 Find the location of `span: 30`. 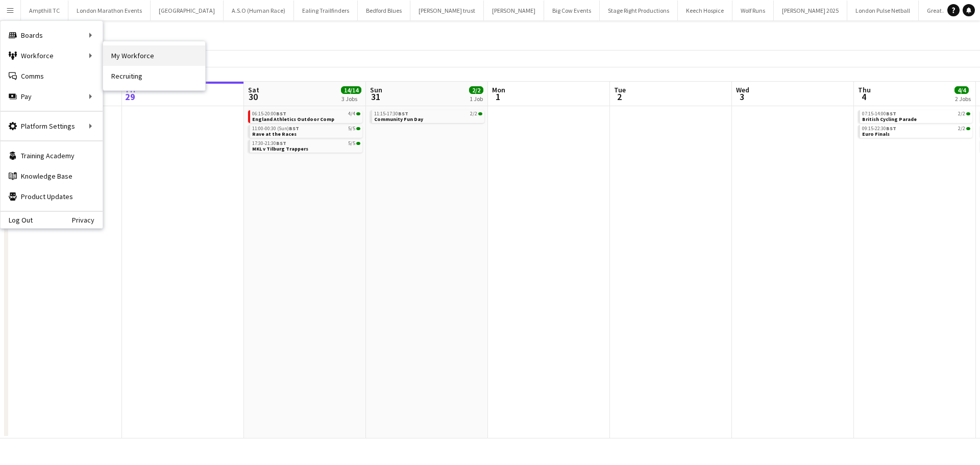

span: 30 is located at coordinates (253, 96).